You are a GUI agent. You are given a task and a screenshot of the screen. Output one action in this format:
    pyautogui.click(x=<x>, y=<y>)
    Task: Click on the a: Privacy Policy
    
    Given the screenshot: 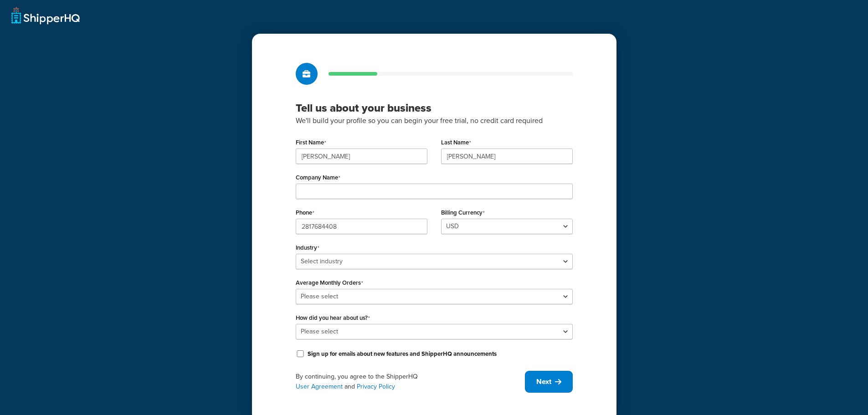 What is the action you would take?
    pyautogui.click(x=376, y=386)
    